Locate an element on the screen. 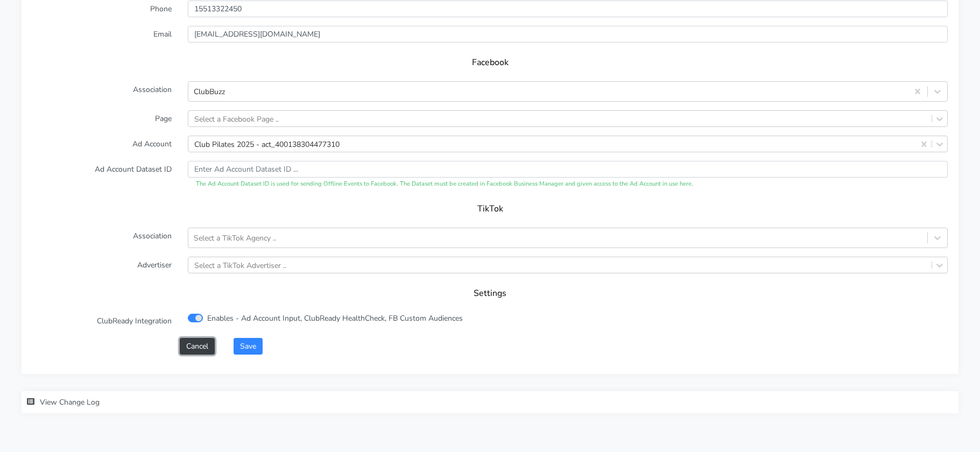 This screenshot has height=452, width=980. div: ClubBuzz is located at coordinates (210, 92).